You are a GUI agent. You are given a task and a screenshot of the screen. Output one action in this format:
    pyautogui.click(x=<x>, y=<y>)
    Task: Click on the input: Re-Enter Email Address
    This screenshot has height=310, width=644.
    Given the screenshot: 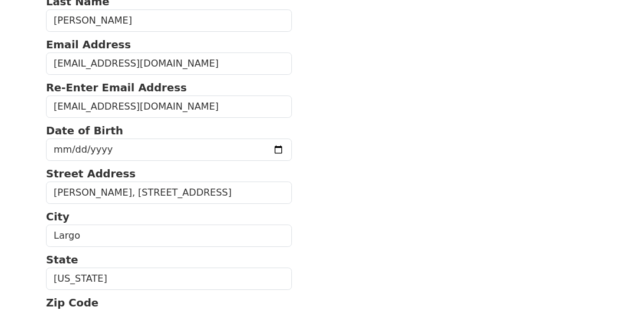 What is the action you would take?
    pyautogui.click(x=169, y=107)
    